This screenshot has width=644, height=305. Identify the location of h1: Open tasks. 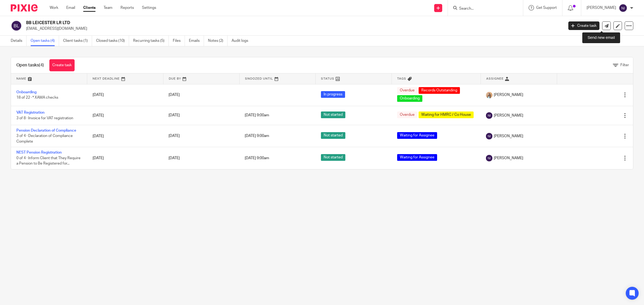
(30, 65).